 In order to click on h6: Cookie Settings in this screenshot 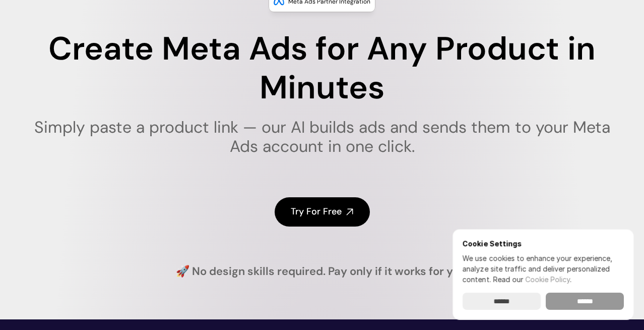, I will do `click(543, 243)`.